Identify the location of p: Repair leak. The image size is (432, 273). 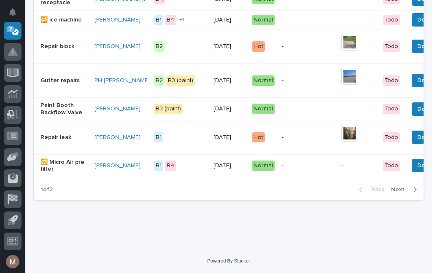
(64, 137).